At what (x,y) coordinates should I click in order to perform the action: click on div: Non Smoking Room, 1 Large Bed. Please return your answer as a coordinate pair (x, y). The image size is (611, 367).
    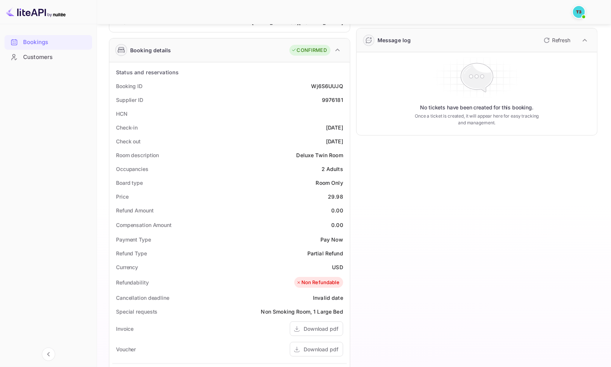
    Looking at the image, I should click on (302, 311).